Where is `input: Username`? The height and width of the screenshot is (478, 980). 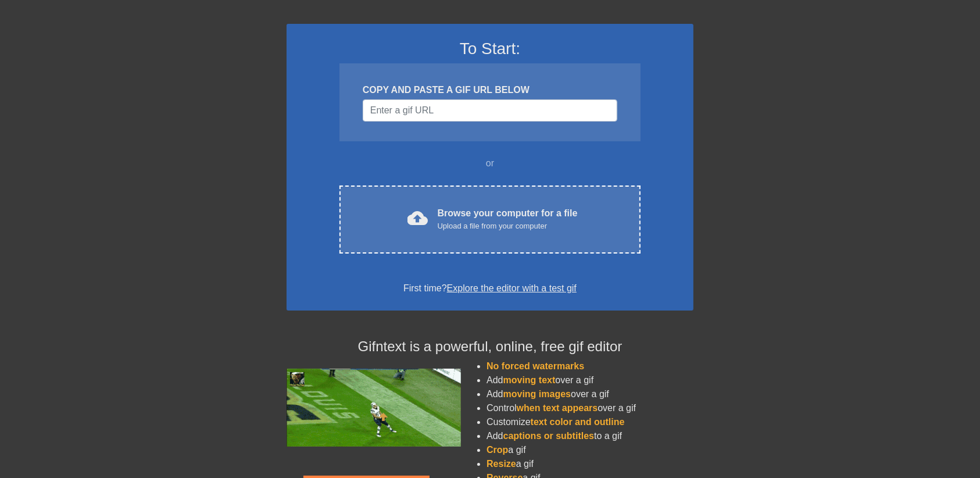
input: Username is located at coordinates (490, 111).